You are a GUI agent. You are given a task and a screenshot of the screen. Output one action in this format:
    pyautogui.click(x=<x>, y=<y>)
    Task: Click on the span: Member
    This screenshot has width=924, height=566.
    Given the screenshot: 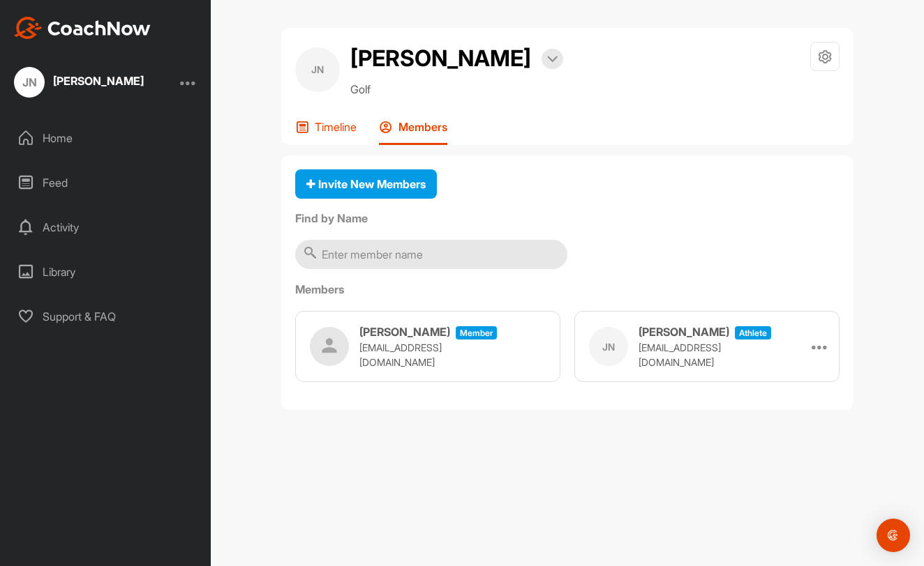 What is the action you would take?
    pyautogui.click(x=476, y=333)
    